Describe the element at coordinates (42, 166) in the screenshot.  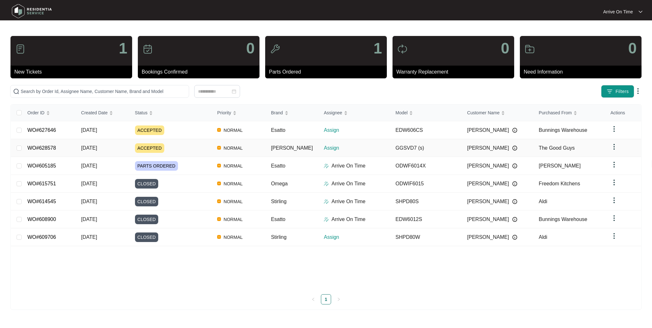
I see `a: WO#605185` at that location.